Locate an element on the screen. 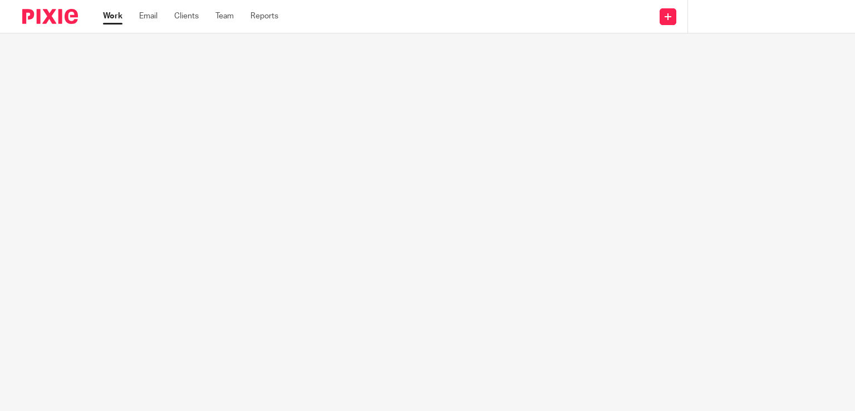 This screenshot has width=855, height=411. a: Reports is located at coordinates (264, 16).